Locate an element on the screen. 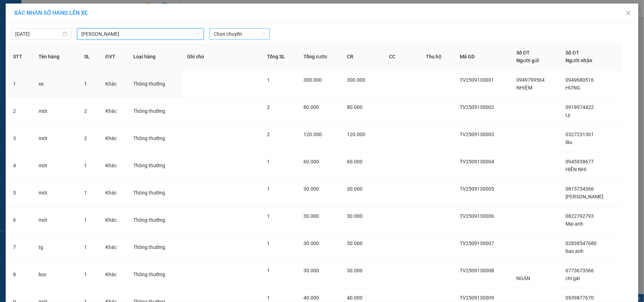 This screenshot has height=302, width=644. th: ĐVT is located at coordinates (114, 57).